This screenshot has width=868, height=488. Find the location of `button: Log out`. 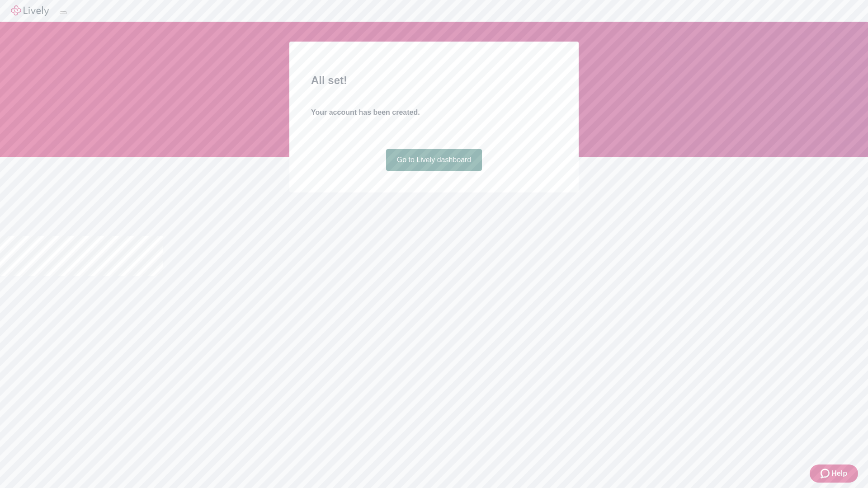

button: Log out is located at coordinates (63, 12).